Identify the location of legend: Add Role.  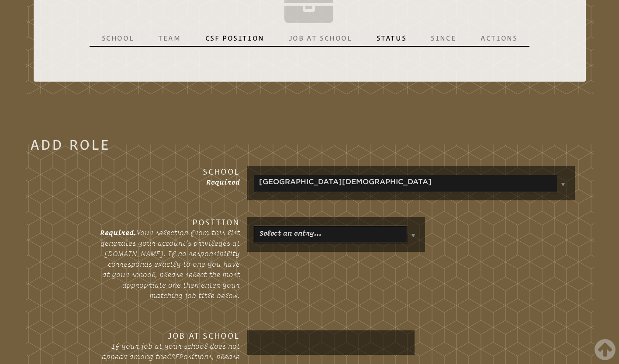
(70, 145).